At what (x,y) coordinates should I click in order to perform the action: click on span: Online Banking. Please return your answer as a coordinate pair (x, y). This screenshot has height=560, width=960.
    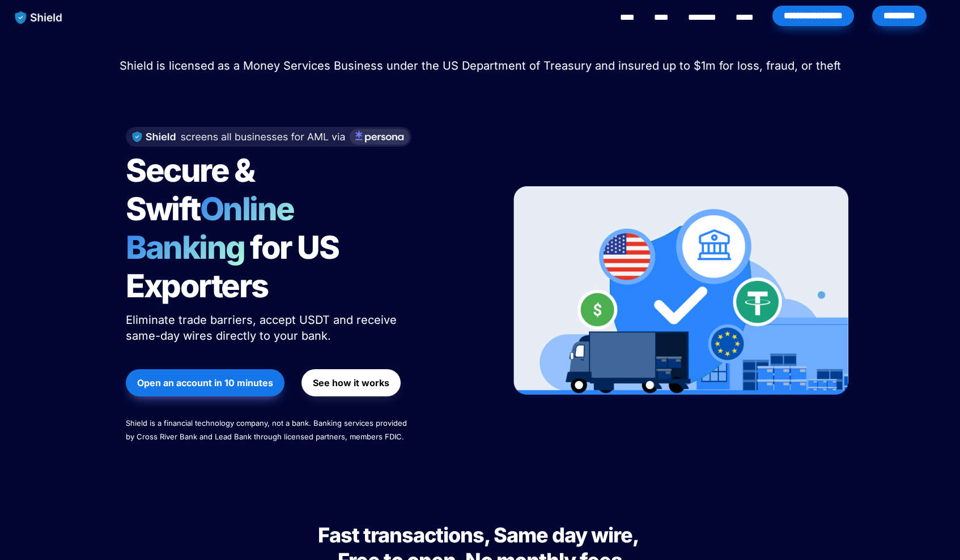
    Looking at the image, I should click on (215, 229).